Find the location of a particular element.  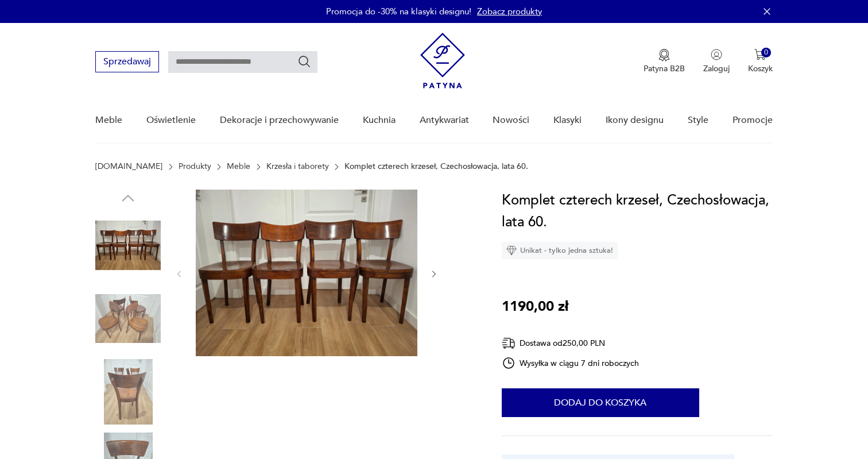

p: 1190,00 zł is located at coordinates (535, 306).